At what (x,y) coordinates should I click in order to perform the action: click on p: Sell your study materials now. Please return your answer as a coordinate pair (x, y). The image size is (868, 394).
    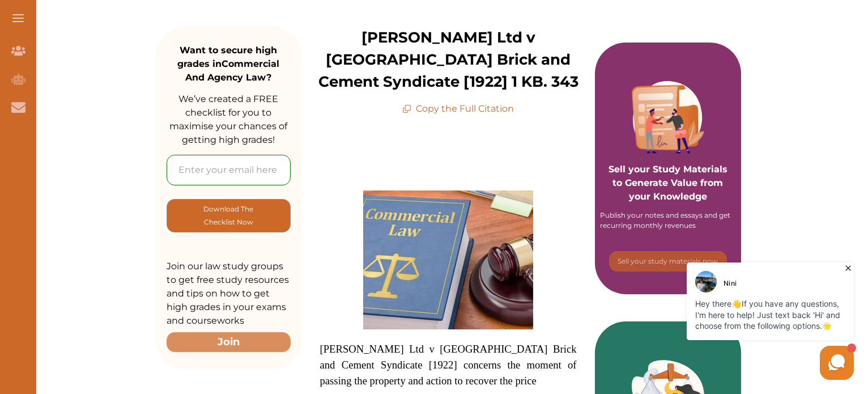
    Looking at the image, I should click on (668, 261).